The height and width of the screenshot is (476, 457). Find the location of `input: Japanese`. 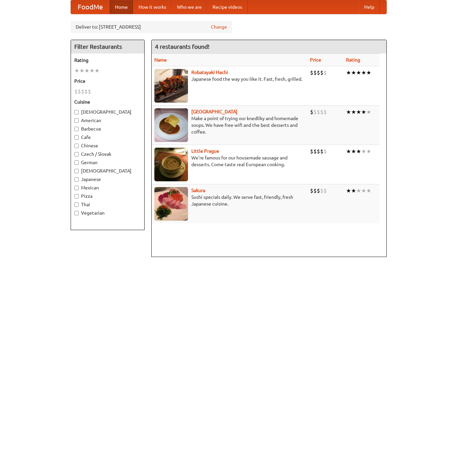

input: Japanese is located at coordinates (76, 179).